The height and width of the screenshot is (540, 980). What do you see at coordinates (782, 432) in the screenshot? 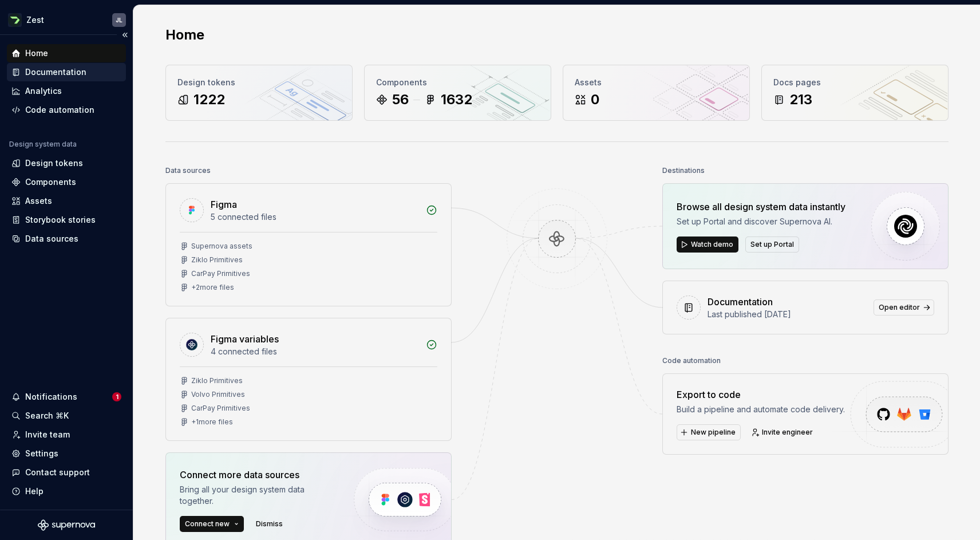
I see `a: Invite engineer` at bounding box center [782, 432].